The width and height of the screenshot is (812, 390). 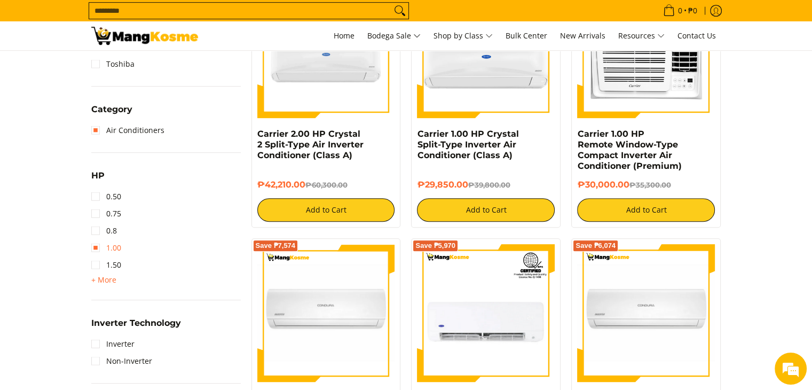 I want to click on h6: ₱30,000.00, so click(x=646, y=185).